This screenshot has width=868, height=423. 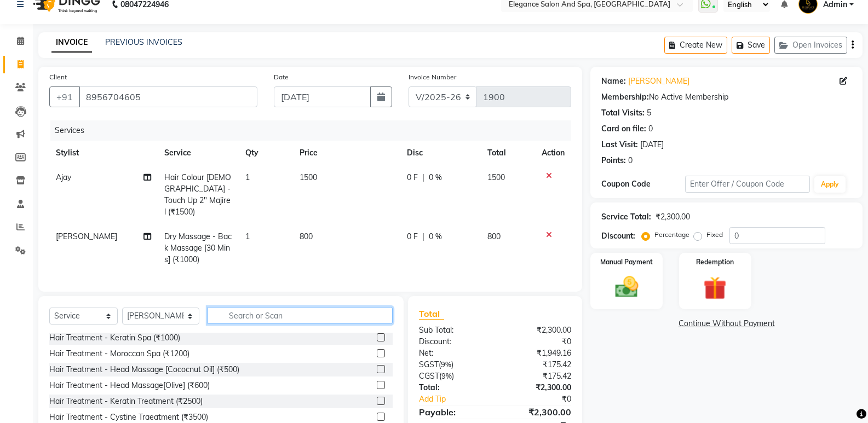 I want to click on label: Redemption, so click(x=715, y=262).